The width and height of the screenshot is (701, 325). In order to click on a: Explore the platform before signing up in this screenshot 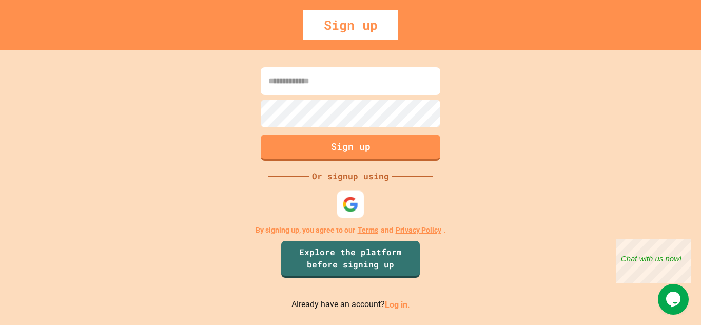, I will do `click(351, 259)`.